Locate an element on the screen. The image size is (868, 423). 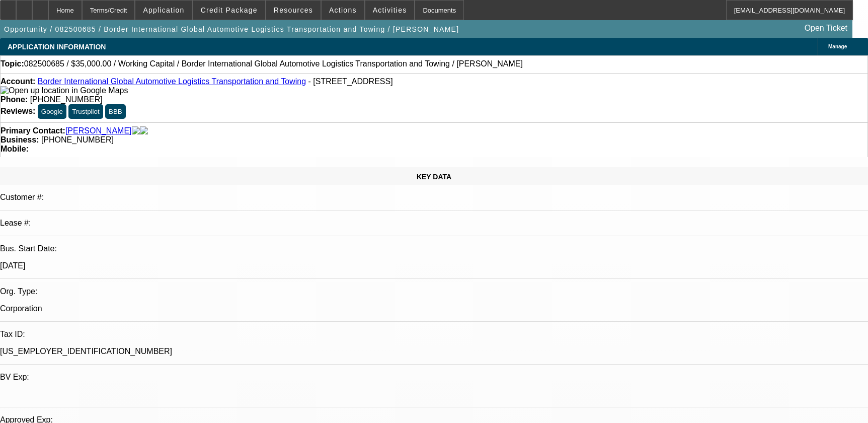
button: Google is located at coordinates (52, 111).